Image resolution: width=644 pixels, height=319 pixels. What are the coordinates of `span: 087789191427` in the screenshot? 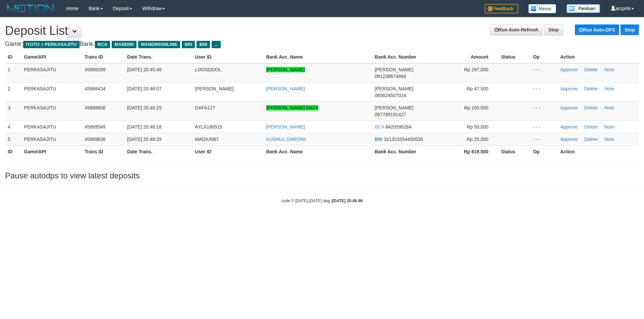 It's located at (390, 114).